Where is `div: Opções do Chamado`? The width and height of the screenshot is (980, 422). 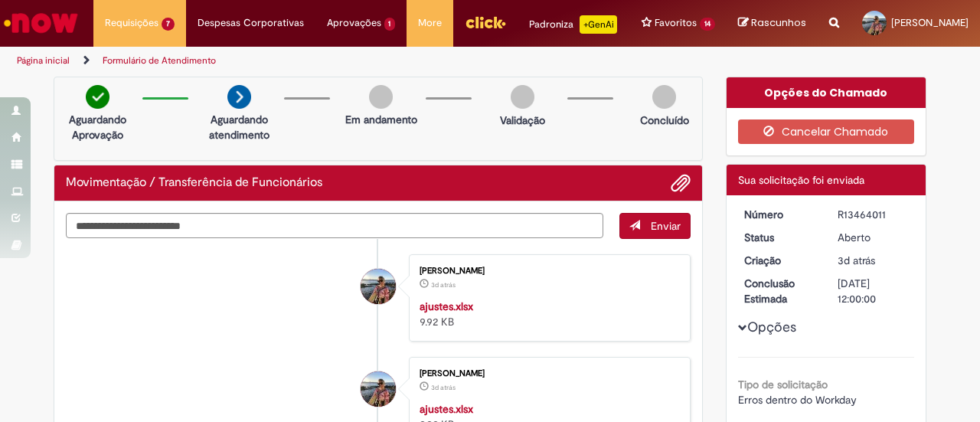 div: Opções do Chamado is located at coordinates (826, 93).